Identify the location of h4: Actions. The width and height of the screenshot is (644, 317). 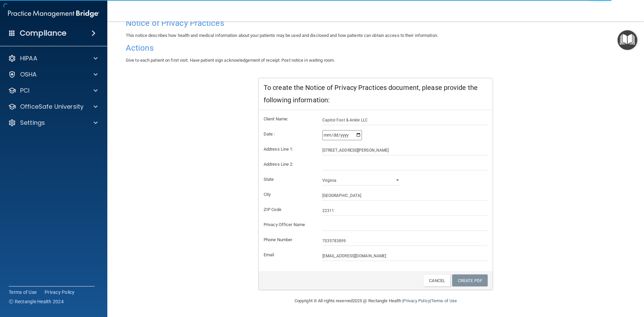
(375, 48).